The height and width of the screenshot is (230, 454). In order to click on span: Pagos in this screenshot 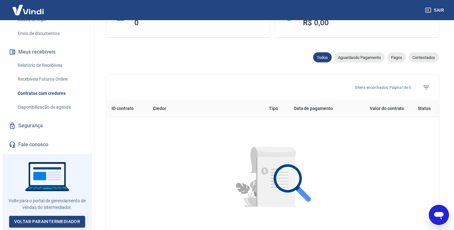, I will do `click(396, 57)`.